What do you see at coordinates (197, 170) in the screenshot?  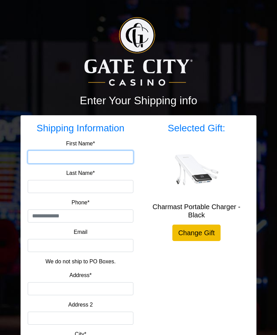 I see `img: Charmast Portable Charger - Black` at bounding box center [197, 170].